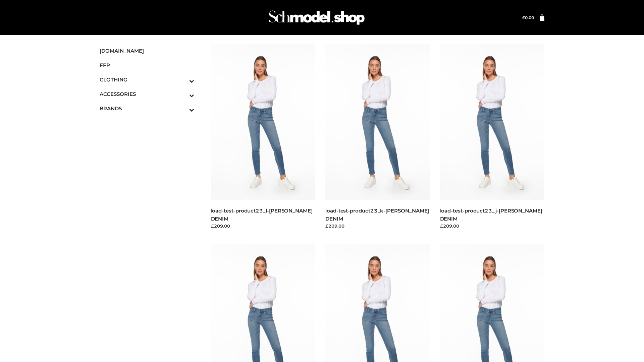  What do you see at coordinates (147, 108) in the screenshot?
I see `a: BRANDSToggle Submenu` at bounding box center [147, 108].